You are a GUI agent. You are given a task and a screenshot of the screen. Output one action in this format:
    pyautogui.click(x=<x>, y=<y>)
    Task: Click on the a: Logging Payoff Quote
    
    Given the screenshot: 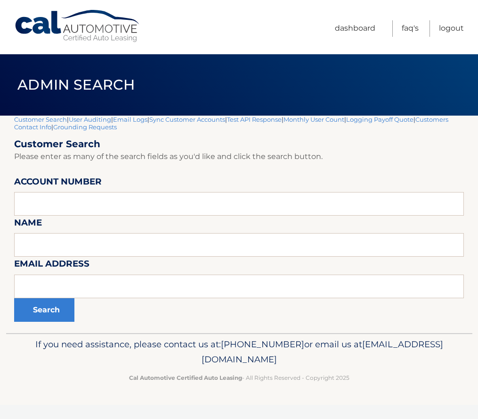 What is the action you would take?
    pyautogui.click(x=380, y=119)
    